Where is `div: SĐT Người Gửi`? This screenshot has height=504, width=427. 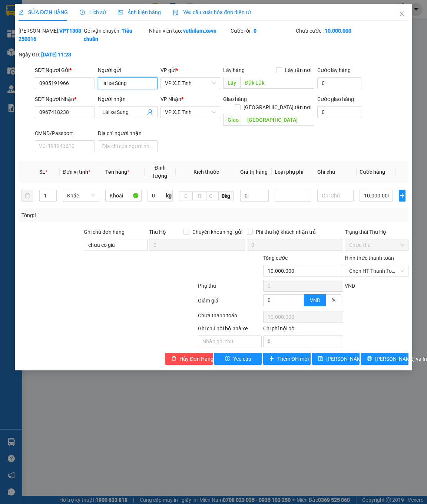 div: SĐT Người Gửi is located at coordinates (65, 70).